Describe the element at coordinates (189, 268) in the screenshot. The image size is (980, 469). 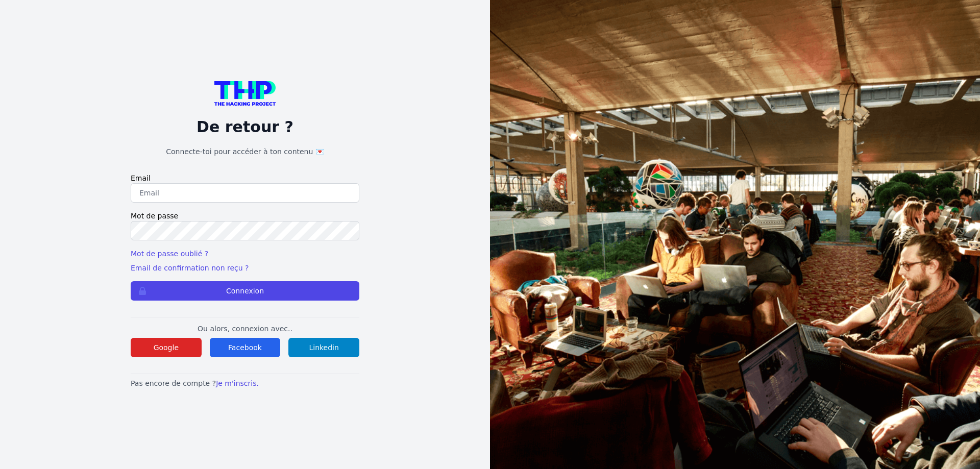
I see `a: Email de confirmation non reçu ?` at that location.